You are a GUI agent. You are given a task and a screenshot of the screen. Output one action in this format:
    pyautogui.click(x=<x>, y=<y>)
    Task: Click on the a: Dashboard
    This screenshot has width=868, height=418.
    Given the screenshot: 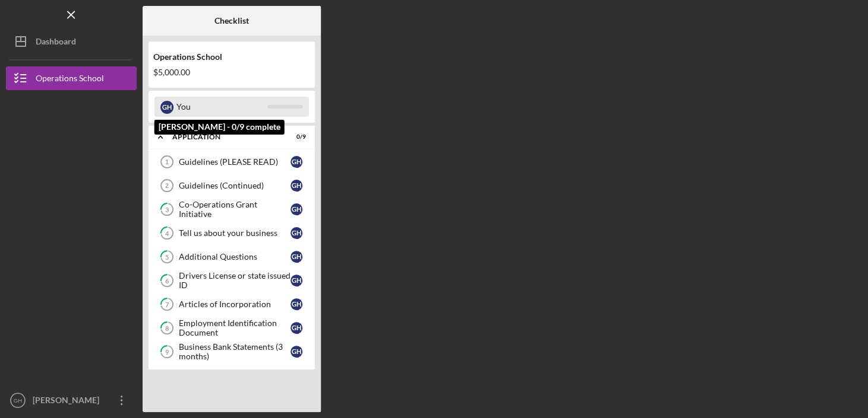 What is the action you would take?
    pyautogui.click(x=71, y=41)
    